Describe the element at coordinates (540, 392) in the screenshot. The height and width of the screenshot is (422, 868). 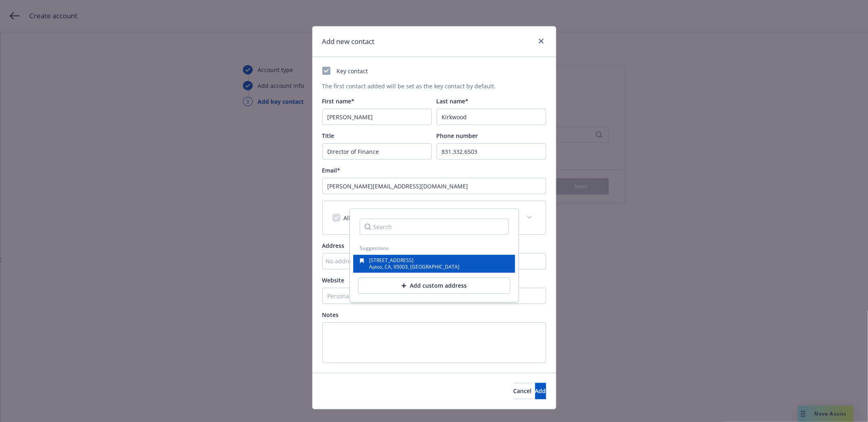
I see `button: Add` at that location.